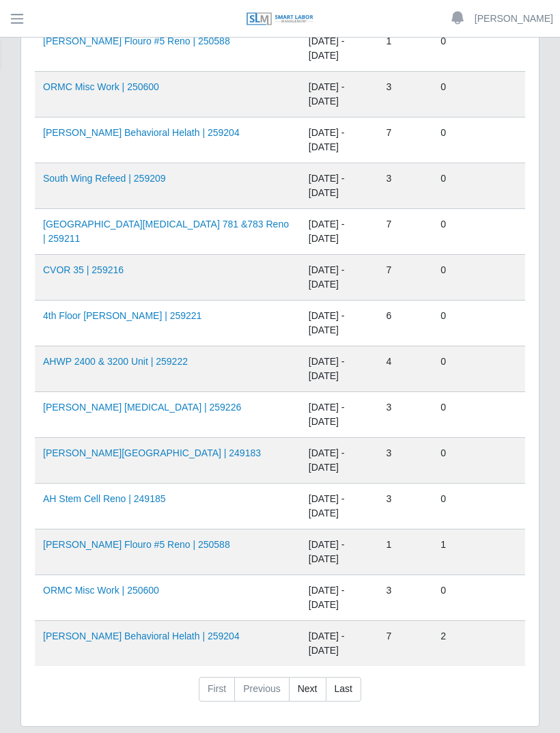  Describe the element at coordinates (280, 695) in the screenshot. I see `nav: pagination` at that location.